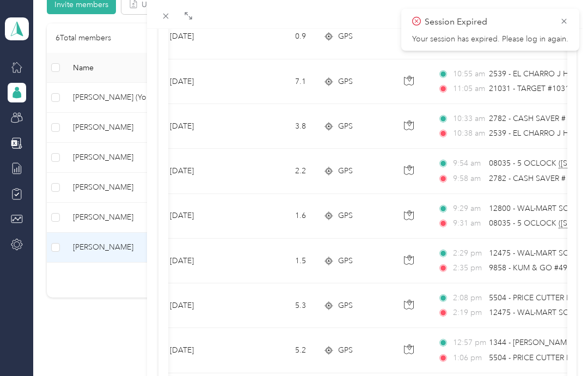  Describe the element at coordinates (468, 119) in the screenshot. I see `span: 10:33 am` at that location.